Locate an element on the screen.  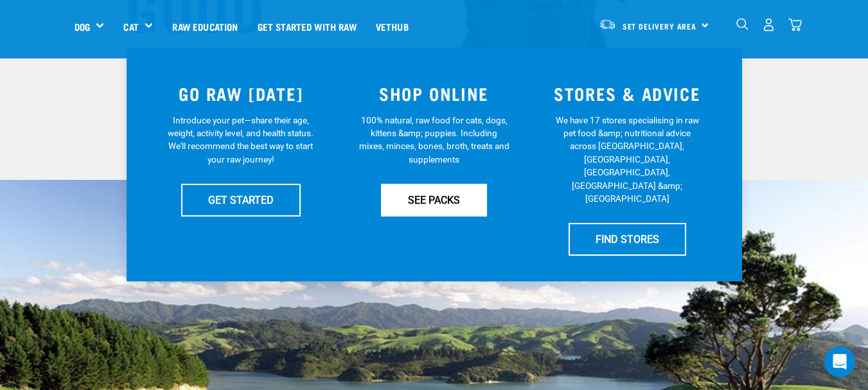
a: Get started with Raw is located at coordinates (307, 27).